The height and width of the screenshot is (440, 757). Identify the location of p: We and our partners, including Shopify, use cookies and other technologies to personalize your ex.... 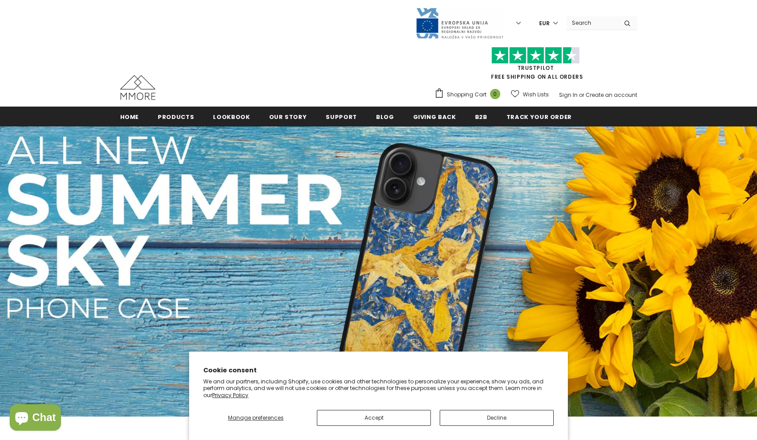
(378, 388).